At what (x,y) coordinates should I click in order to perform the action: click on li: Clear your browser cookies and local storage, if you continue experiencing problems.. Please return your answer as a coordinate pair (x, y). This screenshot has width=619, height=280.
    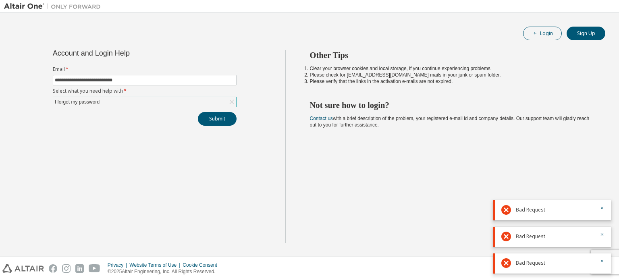
    Looking at the image, I should click on (450, 68).